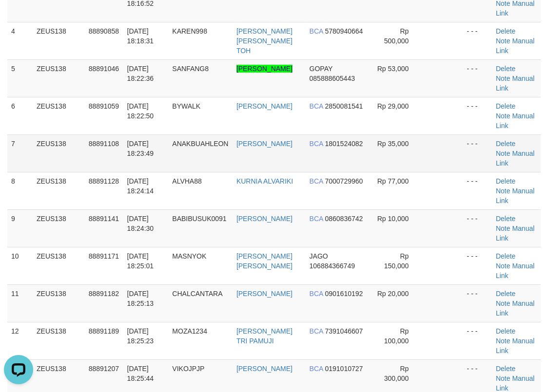  Describe the element at coordinates (332, 267) in the screenshot. I see `span: Copy 106884366749 to clipboard` at that location.